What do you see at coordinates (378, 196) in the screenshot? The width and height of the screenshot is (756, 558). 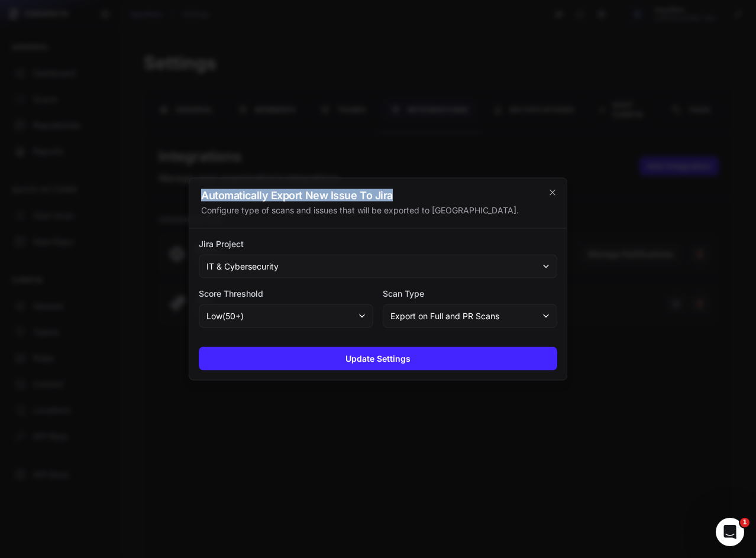 I see `h2: Automatically Export New Issue To Jira` at bounding box center [378, 196].